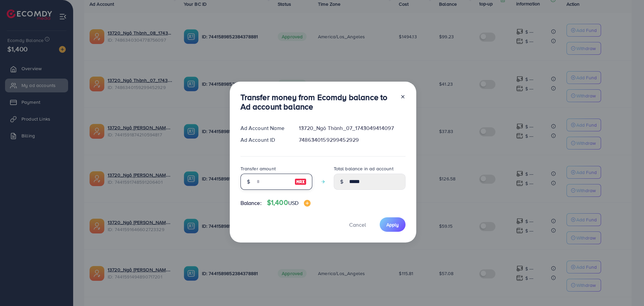  What do you see at coordinates (258, 168) in the screenshot?
I see `label: Transfer amount` at bounding box center [258, 168].